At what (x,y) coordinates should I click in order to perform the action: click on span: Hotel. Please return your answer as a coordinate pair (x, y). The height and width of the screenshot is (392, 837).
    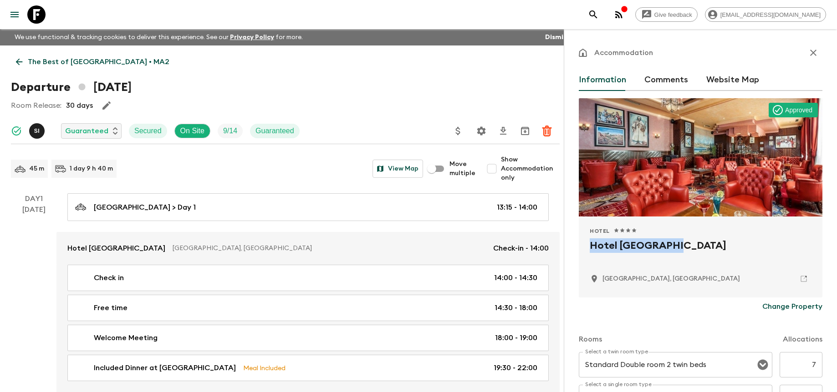
    Looking at the image, I should click on (599, 231).